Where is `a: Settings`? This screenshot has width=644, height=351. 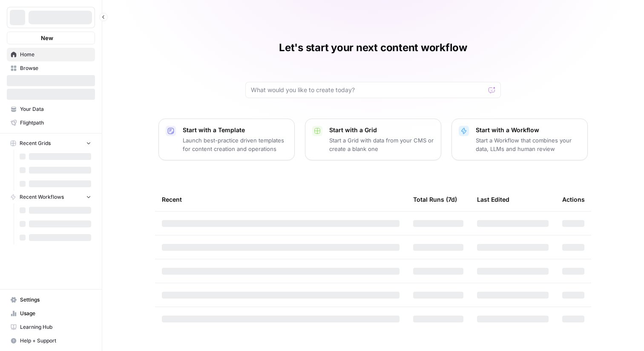 a: Settings is located at coordinates (51, 300).